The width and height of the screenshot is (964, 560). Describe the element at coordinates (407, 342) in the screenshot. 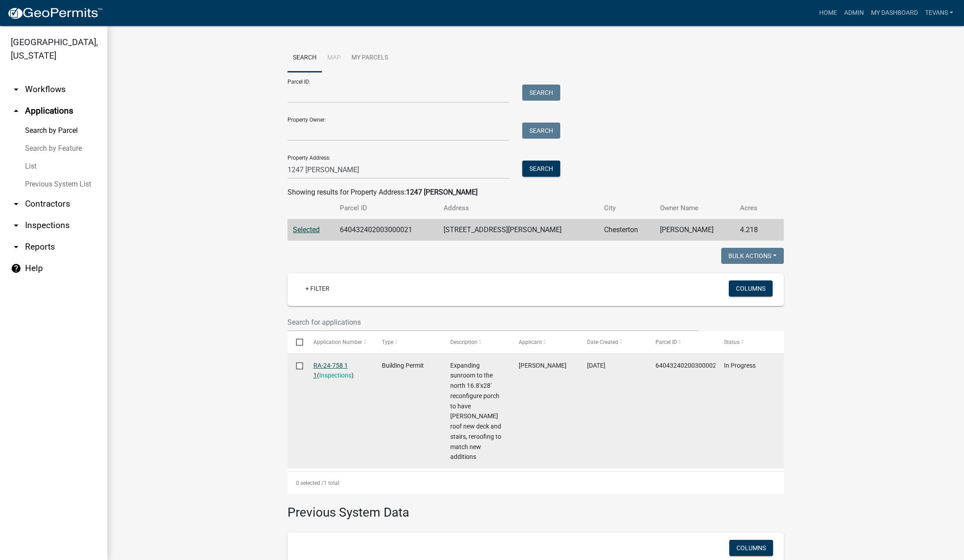

I see `datatable-header-cell: Type` at that location.